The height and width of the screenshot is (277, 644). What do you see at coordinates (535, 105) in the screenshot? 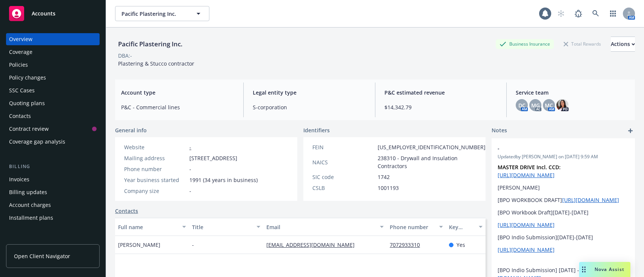
I see `span: MG` at bounding box center [535, 105].